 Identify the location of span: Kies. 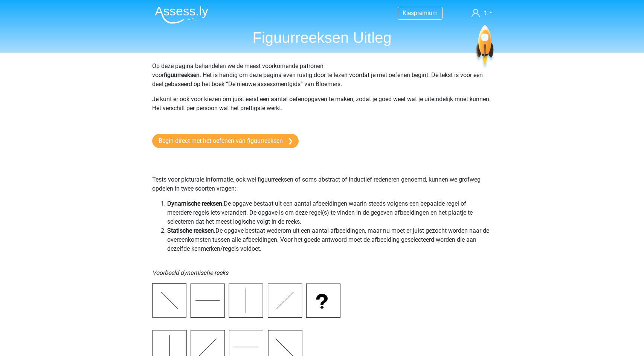
(408, 13).